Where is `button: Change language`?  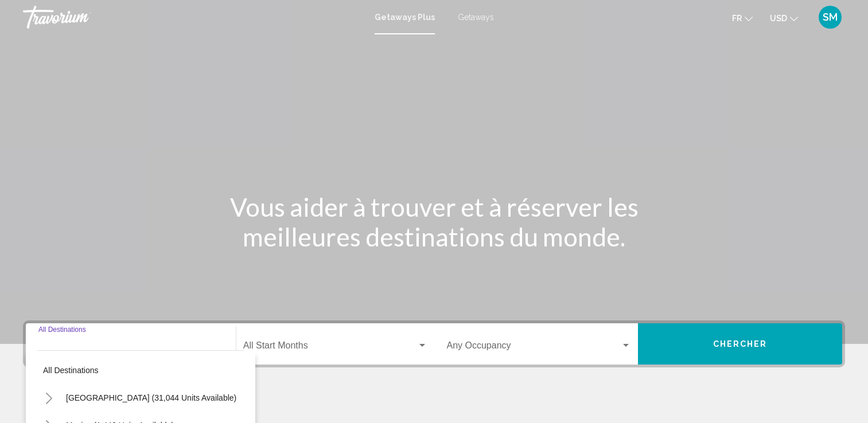
button: Change language is located at coordinates (742, 18).